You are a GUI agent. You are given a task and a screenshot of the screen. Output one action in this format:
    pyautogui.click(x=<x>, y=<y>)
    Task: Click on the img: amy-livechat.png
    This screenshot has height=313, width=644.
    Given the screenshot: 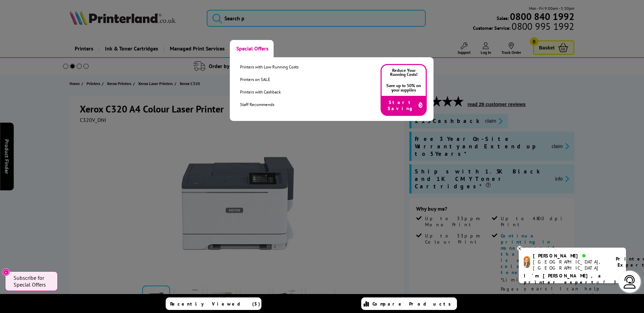 What is the action you would take?
    pyautogui.click(x=526, y=262)
    